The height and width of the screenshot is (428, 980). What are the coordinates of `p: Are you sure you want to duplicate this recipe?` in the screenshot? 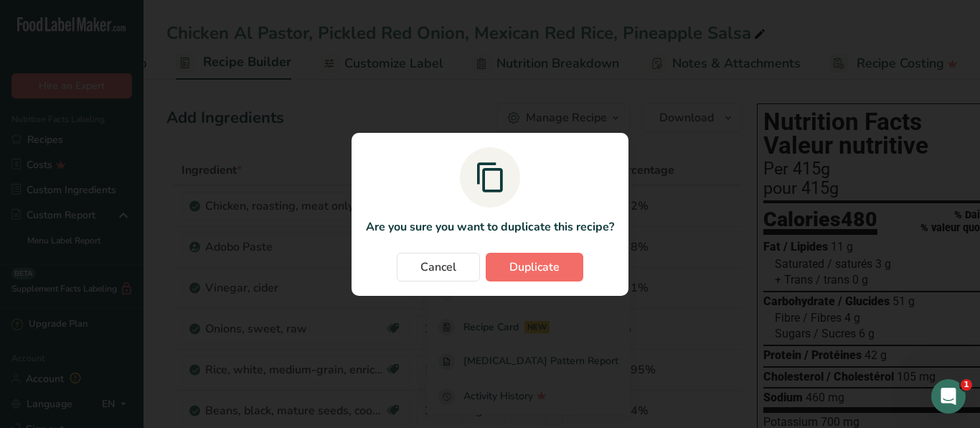 It's located at (490, 227).